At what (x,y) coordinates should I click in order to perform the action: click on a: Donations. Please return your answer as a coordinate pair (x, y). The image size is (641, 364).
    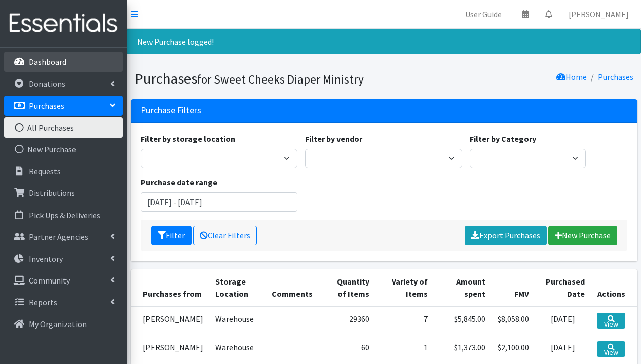
    Looking at the image, I should click on (63, 83).